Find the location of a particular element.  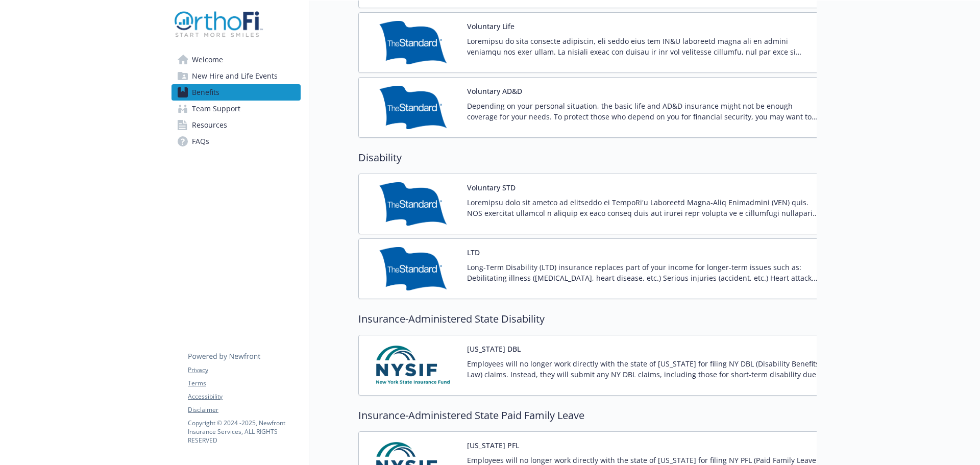

a: FAQs is located at coordinates (236, 141).